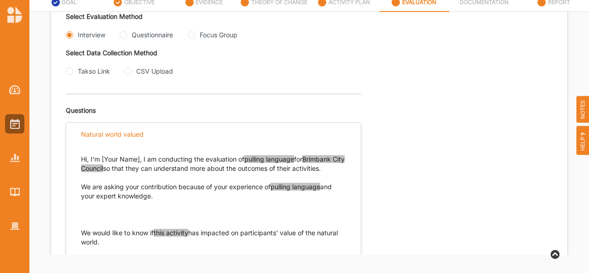 The image size is (589, 273). I want to click on div: Select Data Collection Method, so click(187, 53).